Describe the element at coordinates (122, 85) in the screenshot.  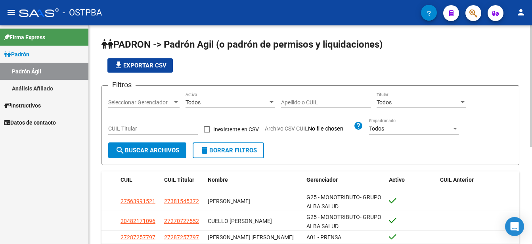
I see `h3: Filtros` at that location.